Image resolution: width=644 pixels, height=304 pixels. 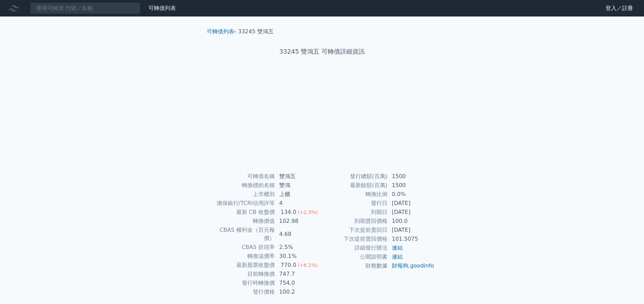 I want to click on td: 101.5075, so click(x=411, y=239).